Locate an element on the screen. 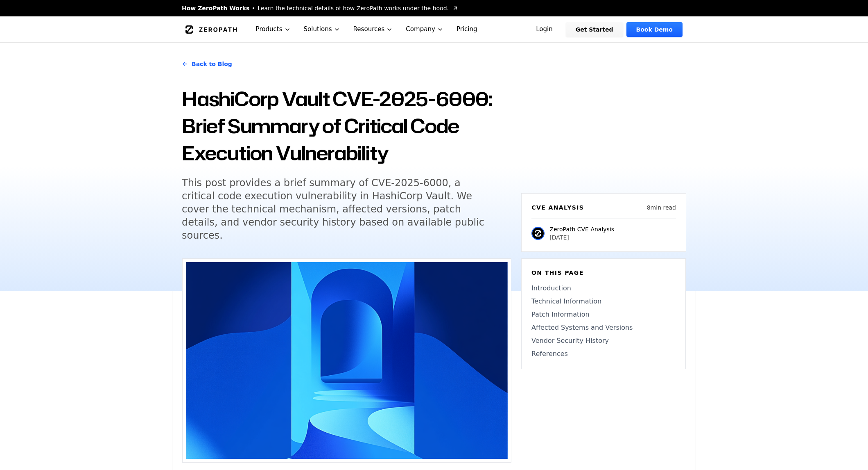 The image size is (868, 470). a: Vendor Security History is located at coordinates (604, 341).